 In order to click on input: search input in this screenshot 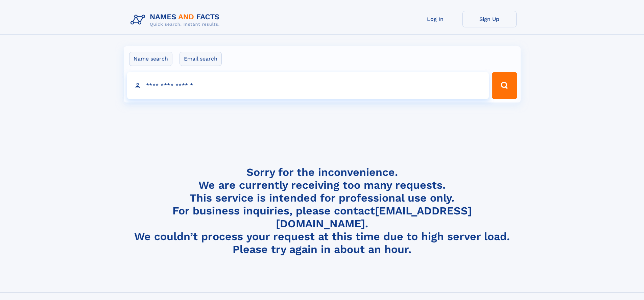, I will do `click(308, 86)`.